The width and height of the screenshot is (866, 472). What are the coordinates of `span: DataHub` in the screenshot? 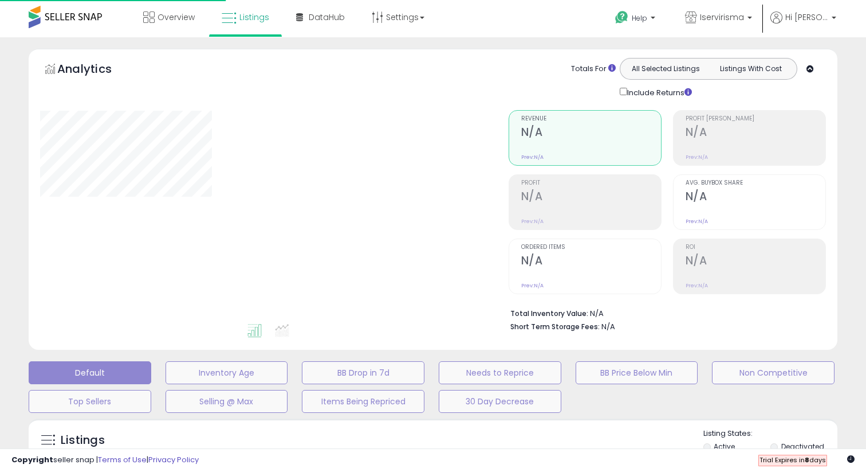 It's located at (327, 17).